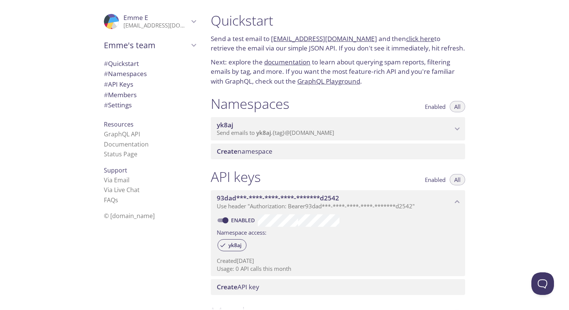  I want to click on span: API key, so click(238, 287).